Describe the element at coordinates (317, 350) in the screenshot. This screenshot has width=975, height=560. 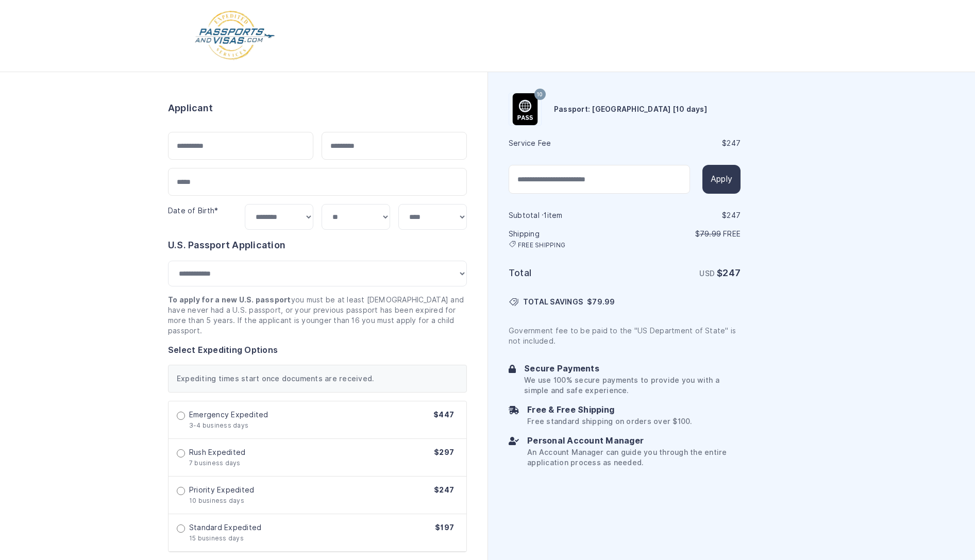
I see `h6: Select Expediting Options` at that location.